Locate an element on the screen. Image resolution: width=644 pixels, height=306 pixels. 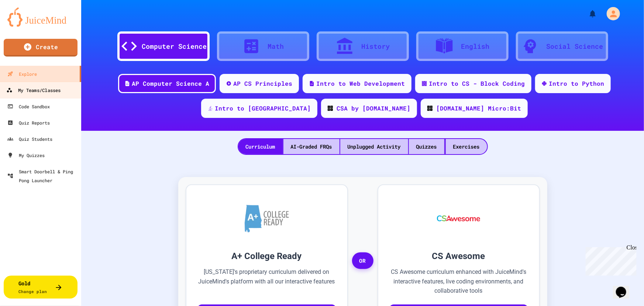
a: Create is located at coordinates (41, 47).